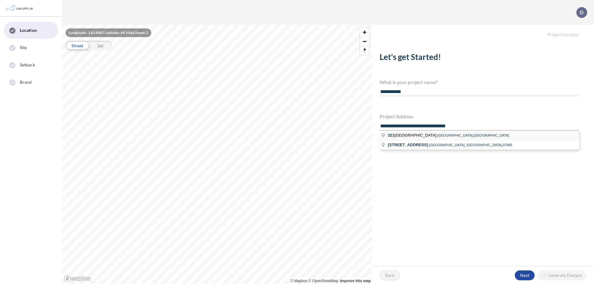 Image resolution: width=594 pixels, height=284 pixels. I want to click on span: Zoom out, so click(365, 41).